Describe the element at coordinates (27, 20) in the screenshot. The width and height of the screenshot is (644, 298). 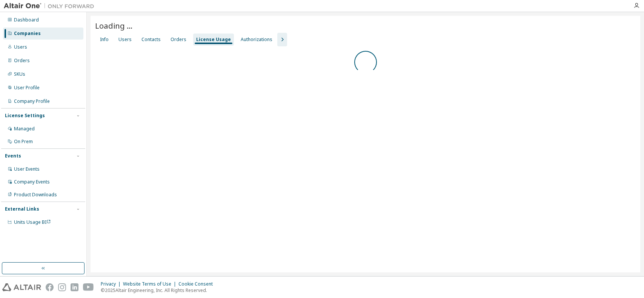
I see `div: Dashboard` at that location.